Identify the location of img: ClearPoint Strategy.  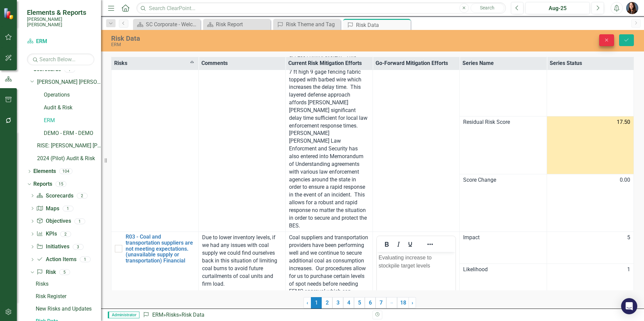
(9, 14).